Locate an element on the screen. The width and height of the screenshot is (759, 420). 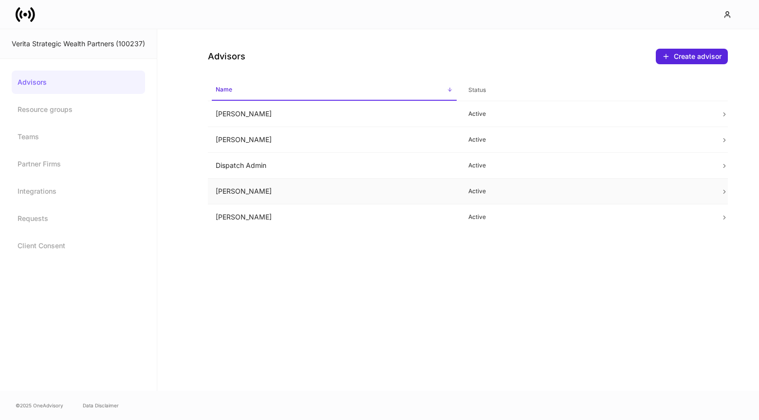
div: Verita Strategic Wealth Partners (100237) is located at coordinates (78, 44).